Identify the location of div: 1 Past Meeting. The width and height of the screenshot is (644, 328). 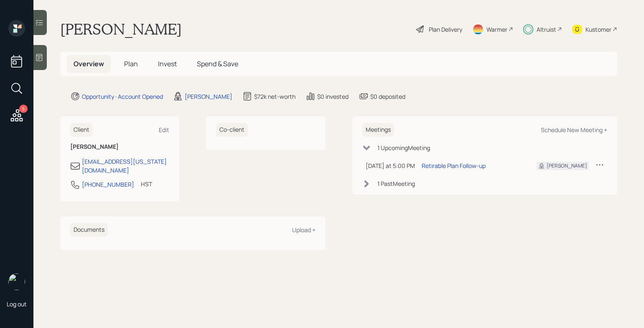
(396, 184).